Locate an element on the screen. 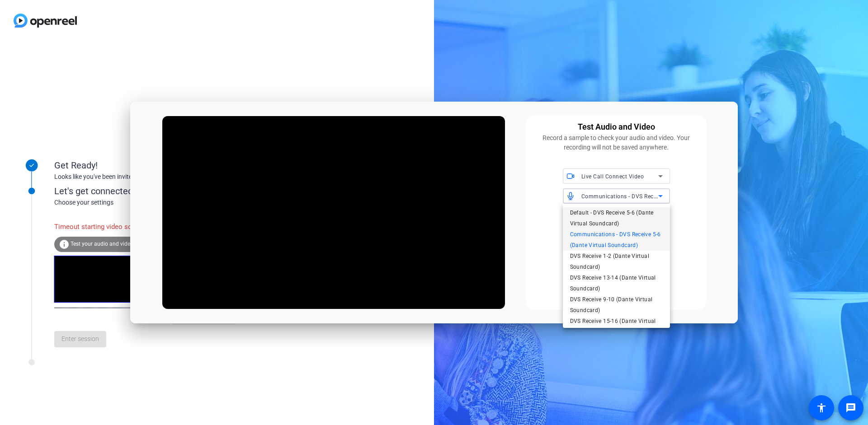 The height and width of the screenshot is (425, 868). span: DVS Receive 9-10 (Dante Virtual Soundcard) is located at coordinates (616, 305).